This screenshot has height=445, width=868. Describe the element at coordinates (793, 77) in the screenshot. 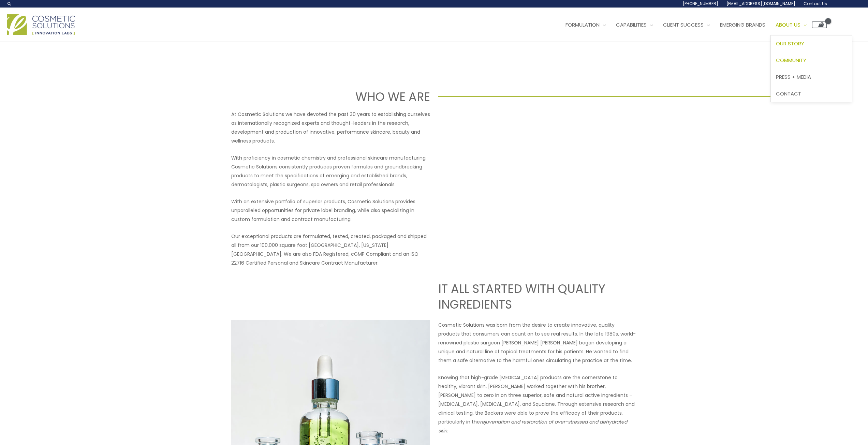

I see `span: Press + Media` at that location.